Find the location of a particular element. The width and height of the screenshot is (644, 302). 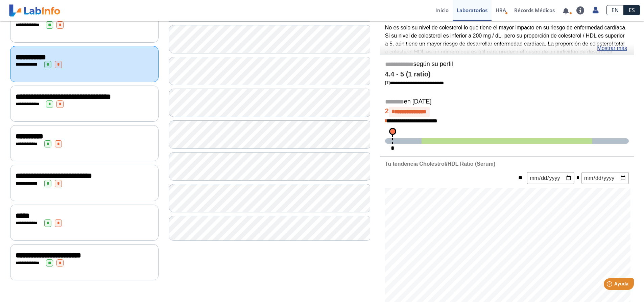

h4: 2 is located at coordinates (507, 112).